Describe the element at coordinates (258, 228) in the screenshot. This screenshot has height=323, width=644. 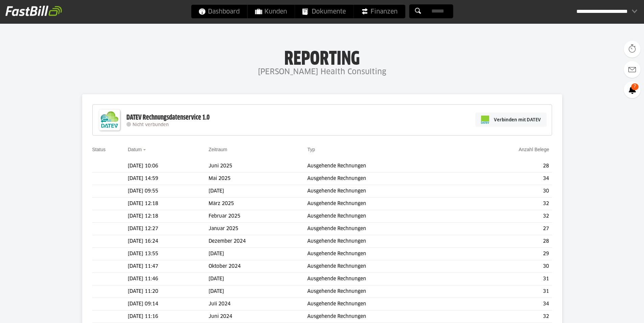
I see `td: Januar 2025` at that location.